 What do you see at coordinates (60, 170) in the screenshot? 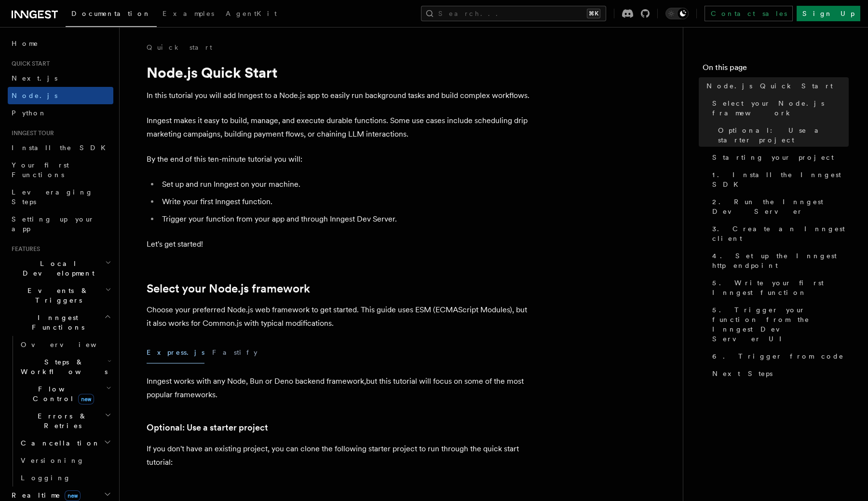
I see `a: Your first Functions` at bounding box center [60, 170].